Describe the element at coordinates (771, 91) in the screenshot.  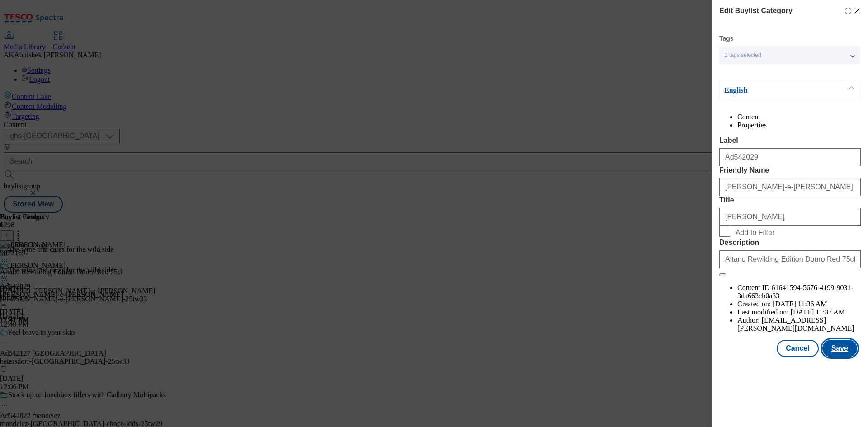
I see `p: English` at that location.